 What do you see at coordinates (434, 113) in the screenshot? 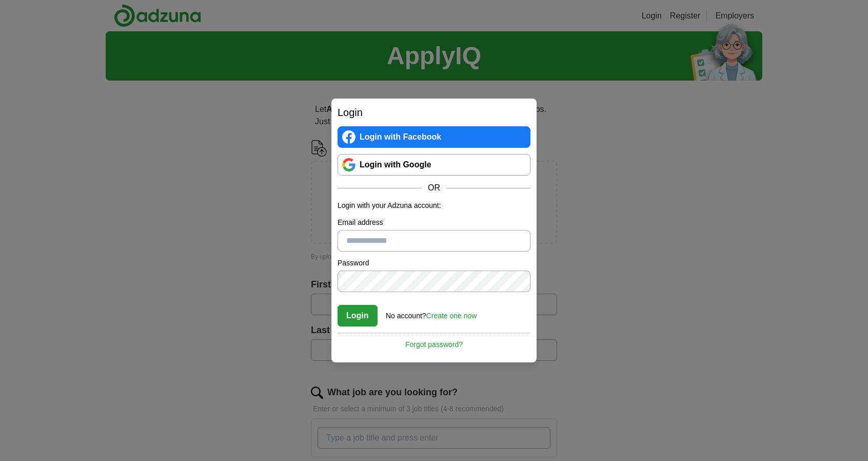
I see `h2: Login` at bounding box center [434, 113].